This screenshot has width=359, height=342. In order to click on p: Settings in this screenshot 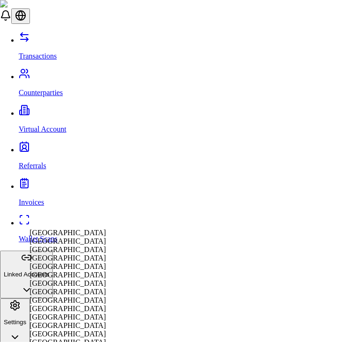, I will do `click(15, 322)`.